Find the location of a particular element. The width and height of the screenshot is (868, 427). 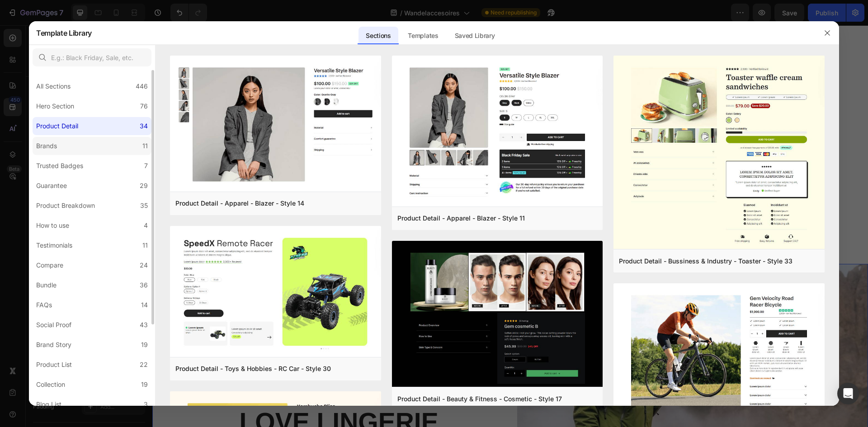

div: Product List is located at coordinates (54, 365).